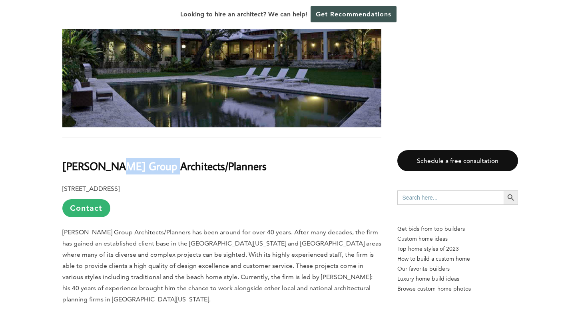 This screenshot has width=580, height=313. What do you see at coordinates (353, 14) in the screenshot?
I see `a: Get Recommendations` at bounding box center [353, 14].